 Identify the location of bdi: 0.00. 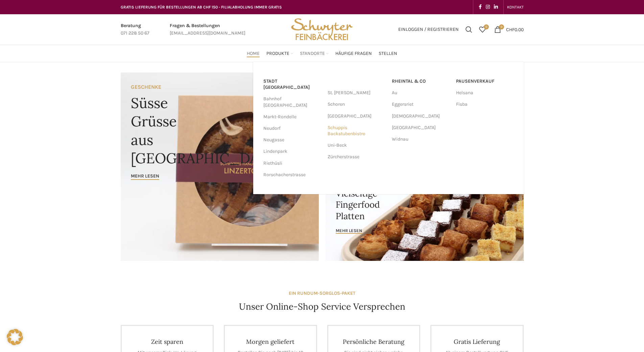
(516, 29).